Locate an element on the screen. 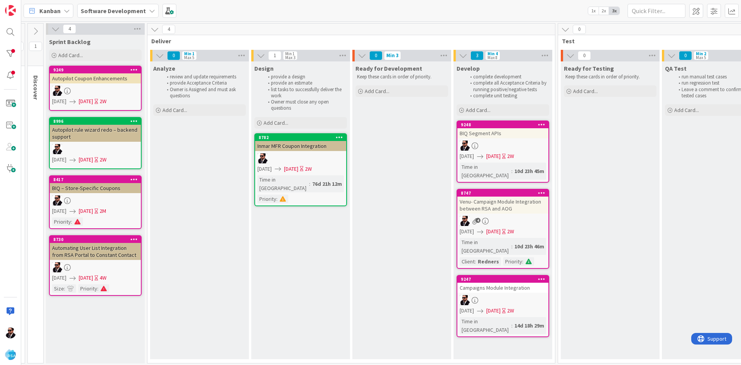  p: Keep these cards in order of priority. is located at coordinates (402, 77).